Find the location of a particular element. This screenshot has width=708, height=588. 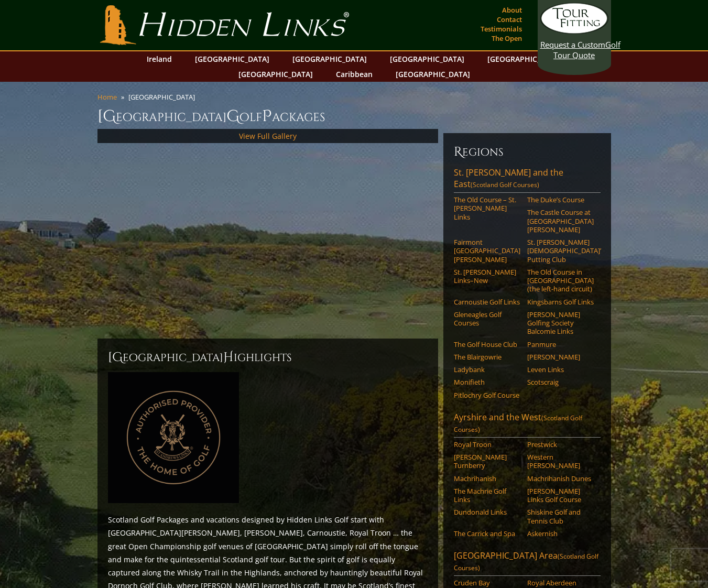

a: Cruden Bay is located at coordinates (487, 582).